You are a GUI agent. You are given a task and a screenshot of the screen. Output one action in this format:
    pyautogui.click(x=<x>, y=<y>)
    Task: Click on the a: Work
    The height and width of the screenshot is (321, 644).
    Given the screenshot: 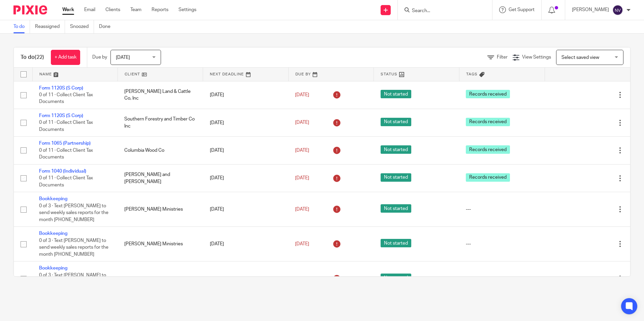 What is the action you would take?
    pyautogui.click(x=68, y=10)
    